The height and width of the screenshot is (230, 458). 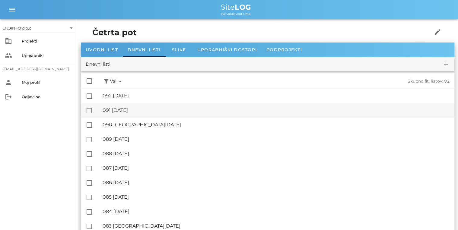 I want to click on i: logout, so click(x=8, y=97).